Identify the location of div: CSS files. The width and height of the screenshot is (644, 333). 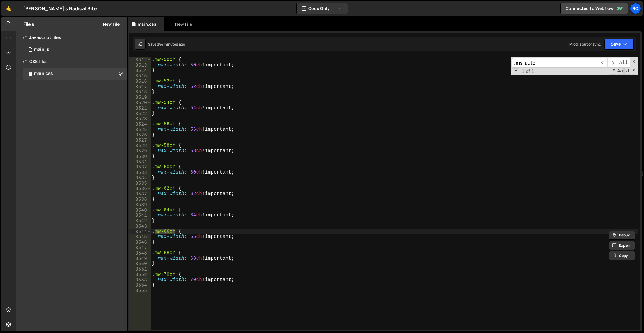
(71, 61).